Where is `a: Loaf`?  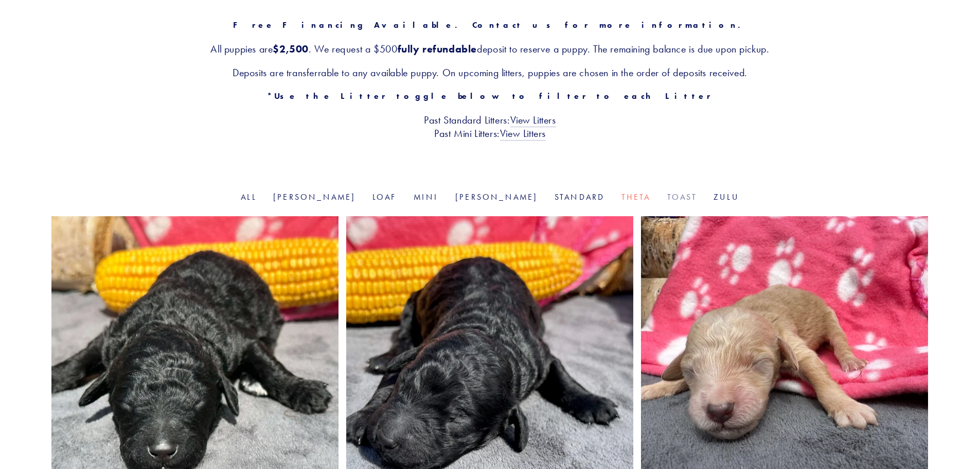
a: Loaf is located at coordinates (385, 196).